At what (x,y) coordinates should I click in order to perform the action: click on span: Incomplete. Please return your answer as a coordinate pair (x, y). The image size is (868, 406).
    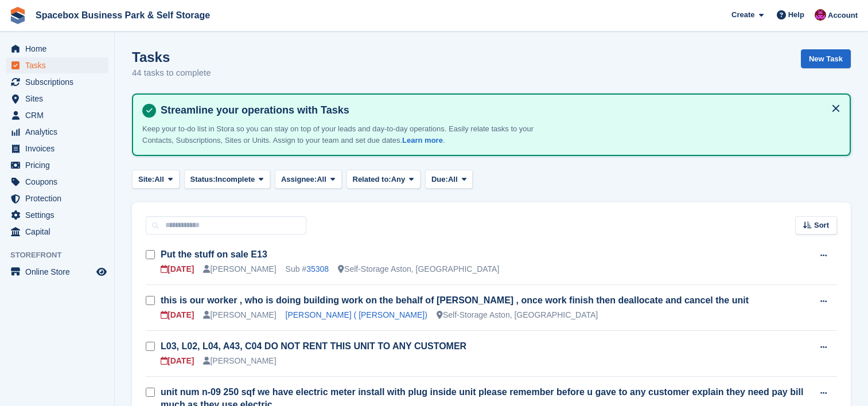
    Looking at the image, I should click on (235, 179).